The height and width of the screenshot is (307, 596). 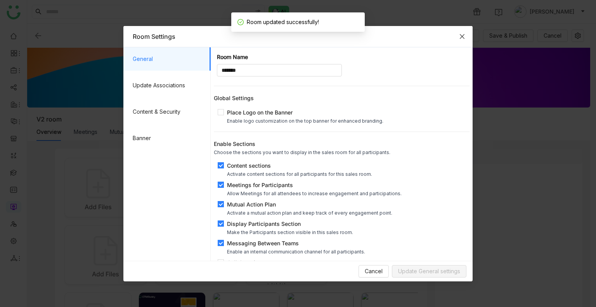 I want to click on label: Room Name, so click(x=233, y=57).